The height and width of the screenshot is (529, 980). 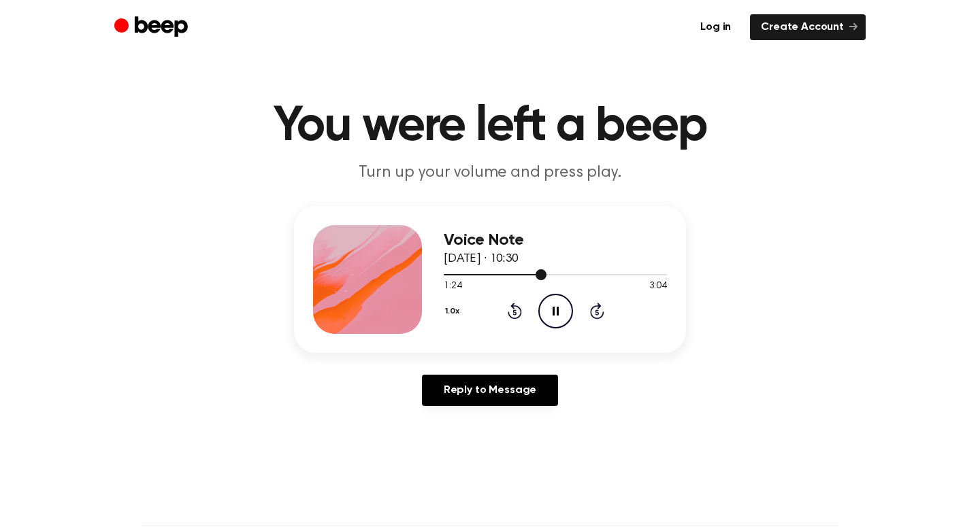 What do you see at coordinates (454, 312) in the screenshot?
I see `button: 1.0x` at bounding box center [454, 312].